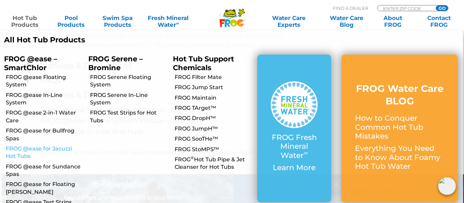 The width and height of the screenshot is (464, 203). Describe the element at coordinates (294, 129) in the screenshot. I see `a: FROG Fresh Mineral Water∞ Learn More` at that location.